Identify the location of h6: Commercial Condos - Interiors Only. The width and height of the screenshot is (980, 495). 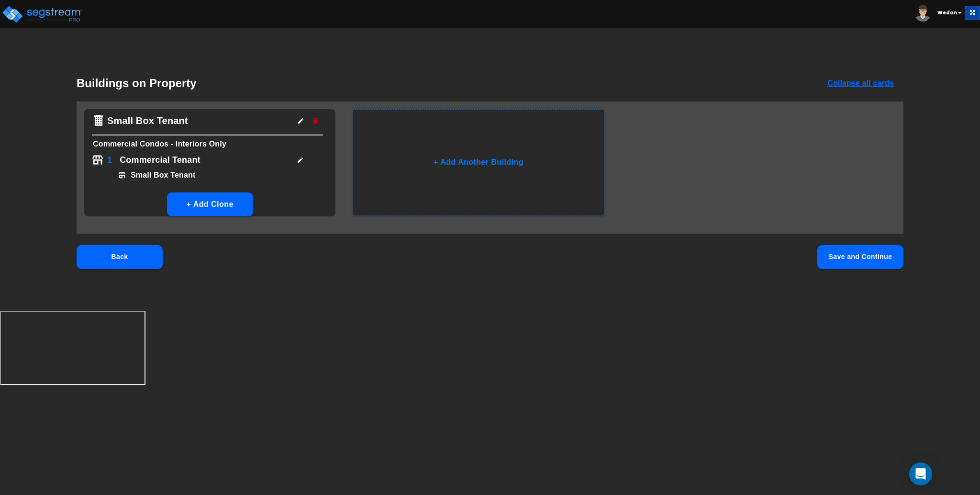
(210, 144).